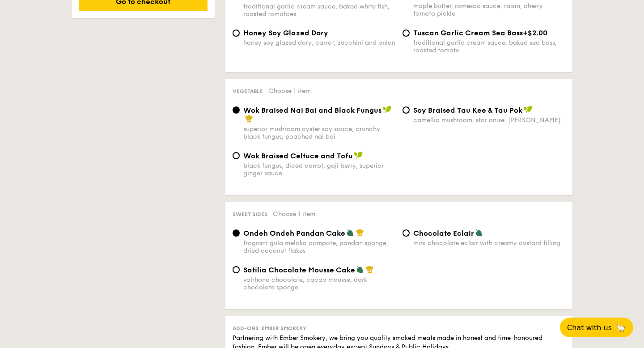 The width and height of the screenshot is (644, 348). What do you see at coordinates (236, 33) in the screenshot?
I see `input: Honey Soy Glazed Doryhoney soy glazed dory, carrot, zucchini and onion` at bounding box center [236, 33].